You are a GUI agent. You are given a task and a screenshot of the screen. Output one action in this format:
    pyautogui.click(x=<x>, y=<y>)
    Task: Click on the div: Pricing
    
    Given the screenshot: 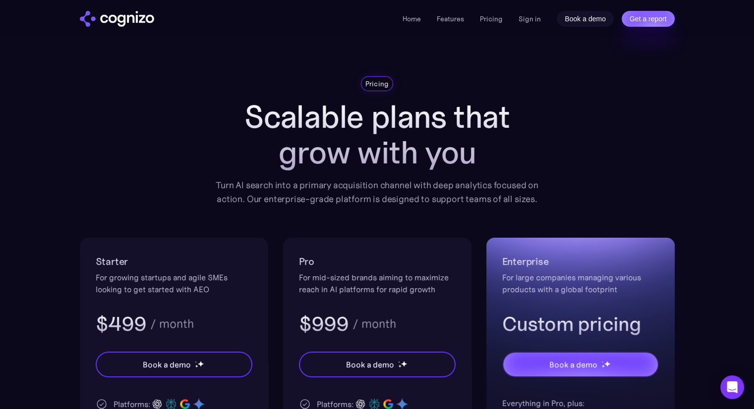 What is the action you would take?
    pyautogui.click(x=377, y=84)
    